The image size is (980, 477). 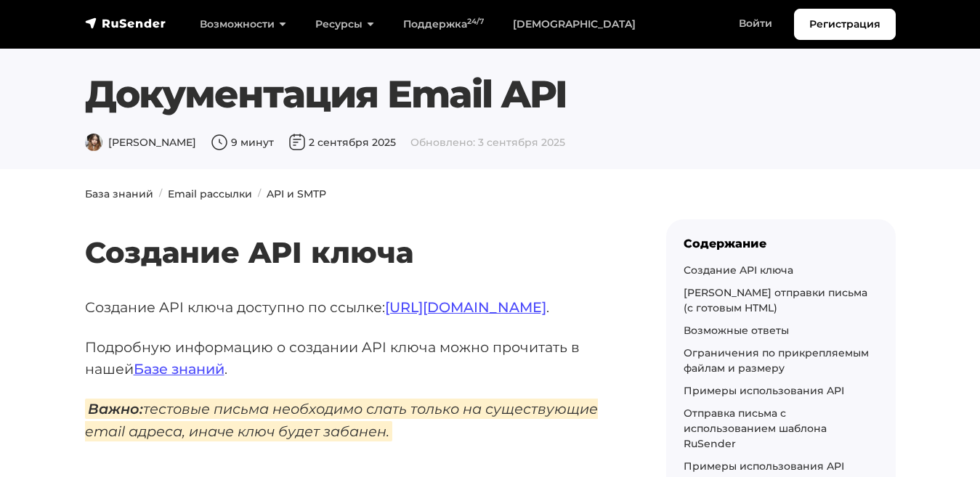 What do you see at coordinates (297, 194) in the screenshot?
I see `a: API и SMTP` at bounding box center [297, 194].